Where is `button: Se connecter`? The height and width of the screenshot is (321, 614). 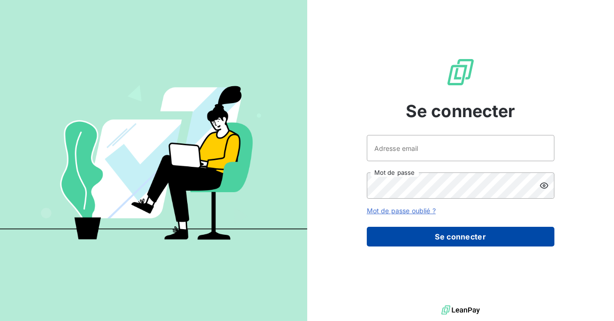
button: Se connecter is located at coordinates (461, 237).